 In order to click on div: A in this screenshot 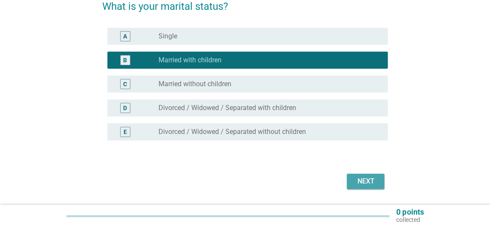, I will do `click(125, 36)`.